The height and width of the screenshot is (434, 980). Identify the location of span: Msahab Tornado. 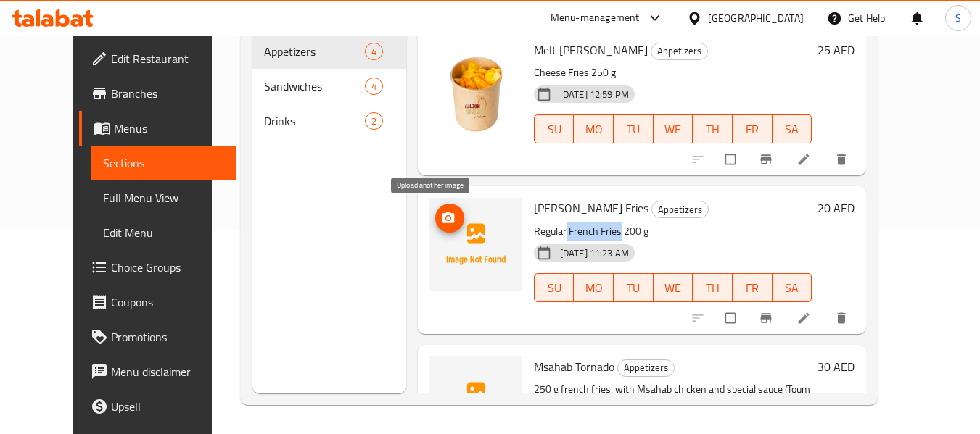
(574, 367).